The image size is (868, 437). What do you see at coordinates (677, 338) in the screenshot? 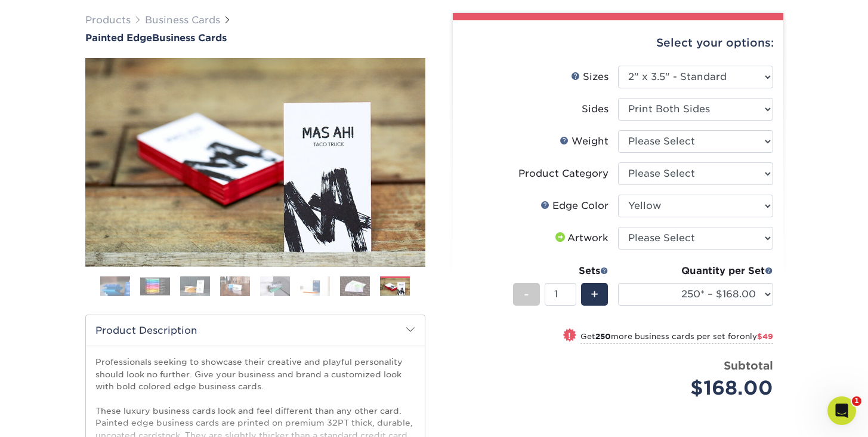
I see `small: Get more business cards per set for` at bounding box center [677, 338].